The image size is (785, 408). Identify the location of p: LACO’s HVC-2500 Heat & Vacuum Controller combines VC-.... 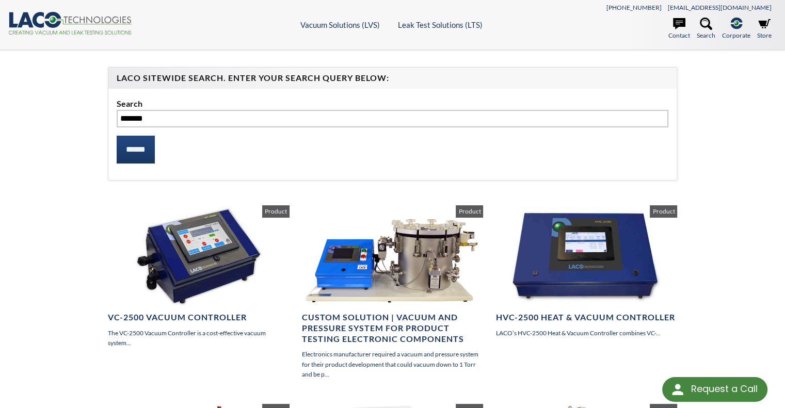
(587, 333).